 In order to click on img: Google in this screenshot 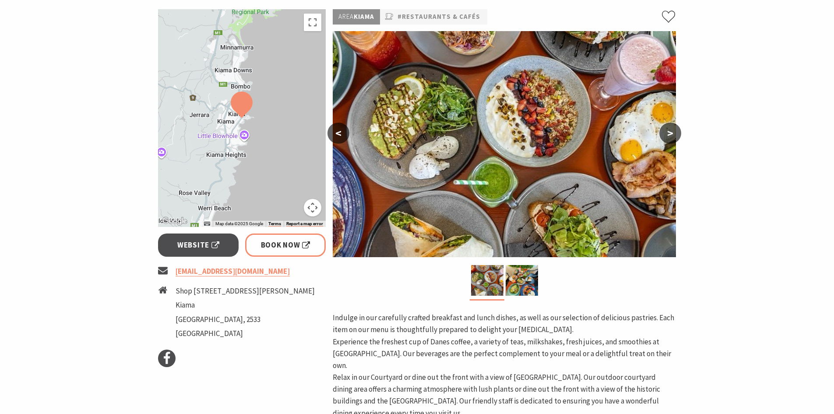, I will do `click(175, 221)`.